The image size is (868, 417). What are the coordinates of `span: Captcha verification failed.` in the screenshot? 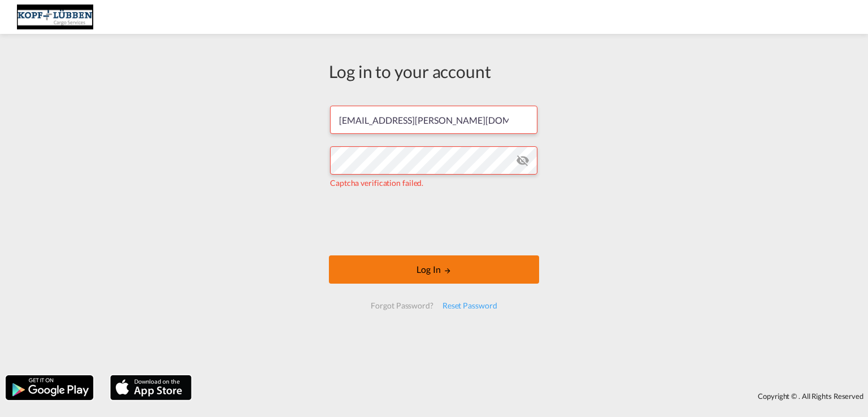 It's located at (376, 182).